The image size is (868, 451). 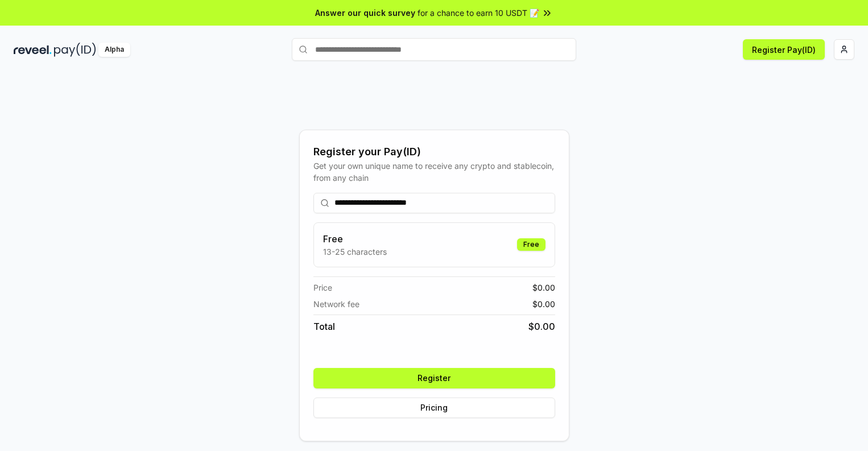 I want to click on div: Free, so click(x=532, y=244).